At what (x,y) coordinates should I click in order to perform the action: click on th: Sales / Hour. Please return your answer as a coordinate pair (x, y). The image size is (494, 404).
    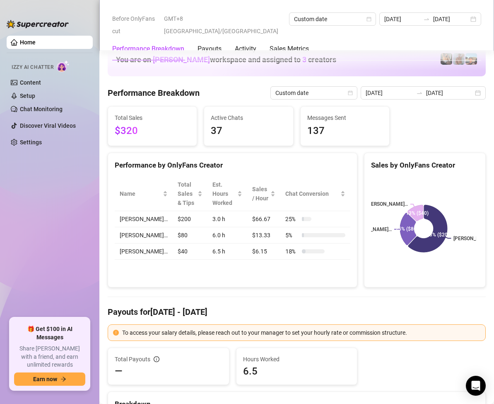
    Looking at the image, I should click on (264, 194).